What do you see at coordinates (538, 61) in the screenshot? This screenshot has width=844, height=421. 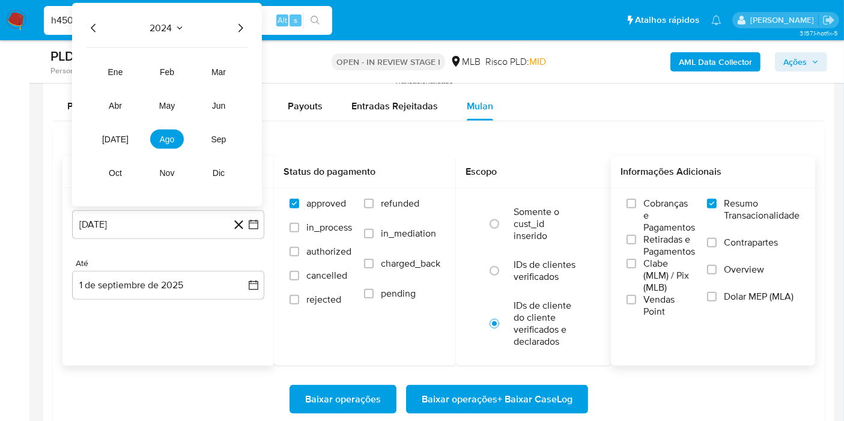 I see `span: MID` at bounding box center [538, 61].